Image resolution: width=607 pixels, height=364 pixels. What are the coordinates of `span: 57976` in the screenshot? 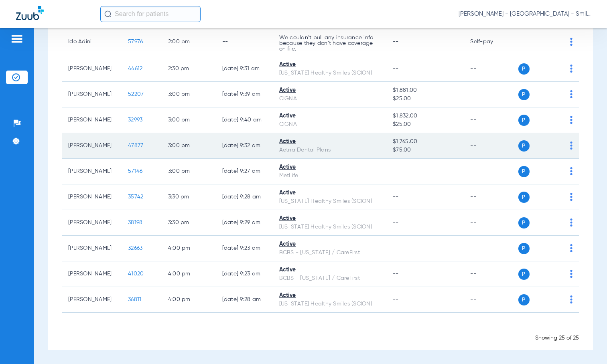 It's located at (136, 42).